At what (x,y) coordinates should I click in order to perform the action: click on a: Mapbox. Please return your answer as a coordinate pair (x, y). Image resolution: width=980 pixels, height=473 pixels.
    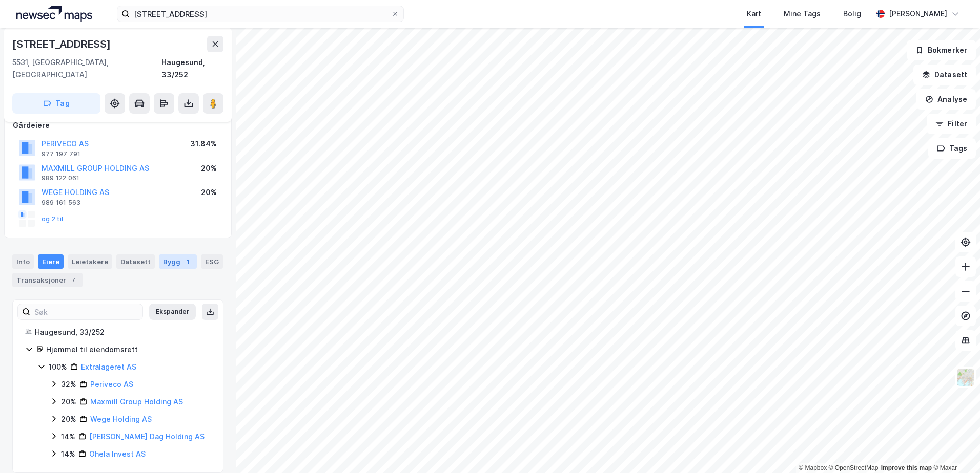
    Looking at the image, I should click on (812, 469).